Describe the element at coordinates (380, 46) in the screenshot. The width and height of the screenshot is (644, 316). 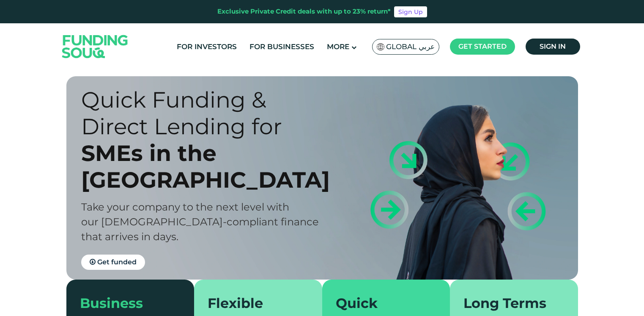
I see `img: SA Flag` at that location.